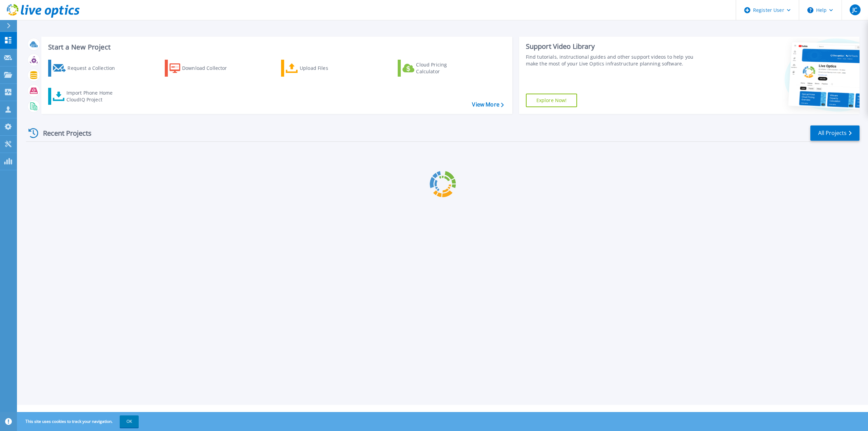 Image resolution: width=868 pixels, height=431 pixels. Describe the element at coordinates (209, 68) in the screenshot. I see `div: Download Collector` at that location.